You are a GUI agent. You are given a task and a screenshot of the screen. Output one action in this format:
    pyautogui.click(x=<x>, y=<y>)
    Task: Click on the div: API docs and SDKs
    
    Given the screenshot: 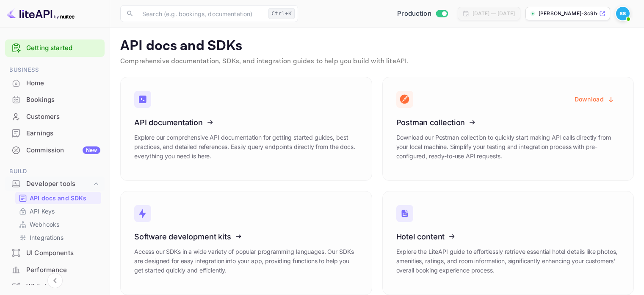 What is the action you would take?
    pyautogui.click(x=58, y=197)
    